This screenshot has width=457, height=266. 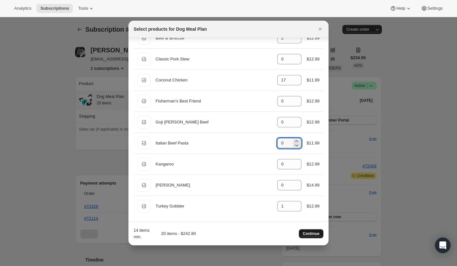 I want to click on span: Subscriptions, so click(x=55, y=8).